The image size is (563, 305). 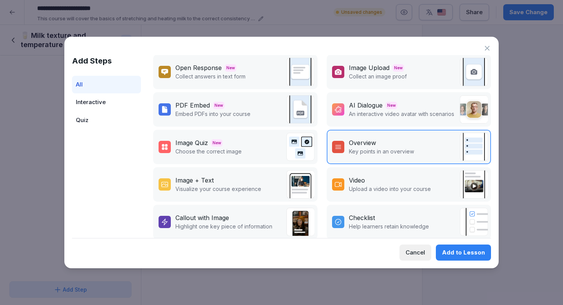 I want to click on img: checklist.svg, so click(x=474, y=222).